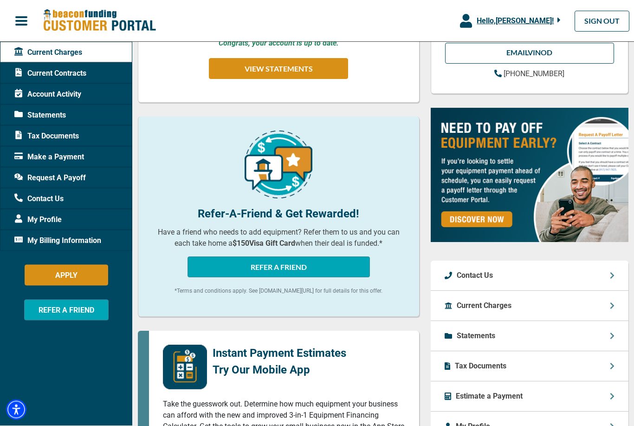  Describe the element at coordinates (280, 353) in the screenshot. I see `p: Instant Payment Estimates` at that location.